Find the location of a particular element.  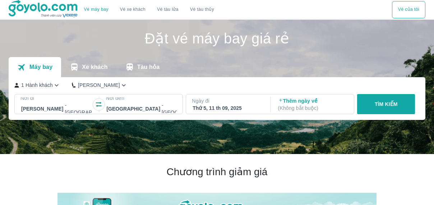

a: Vé máy bay is located at coordinates (96, 9).